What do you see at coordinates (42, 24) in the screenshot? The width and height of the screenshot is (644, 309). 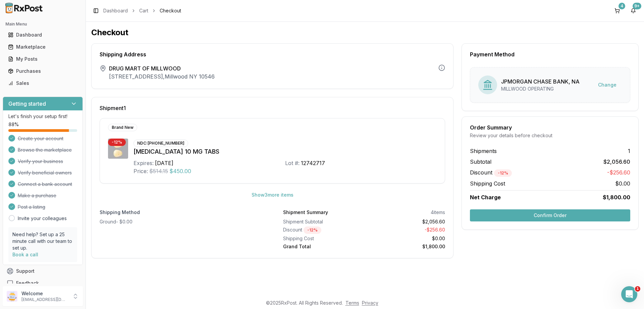 I see `h2: Main Menu` at bounding box center [42, 24].